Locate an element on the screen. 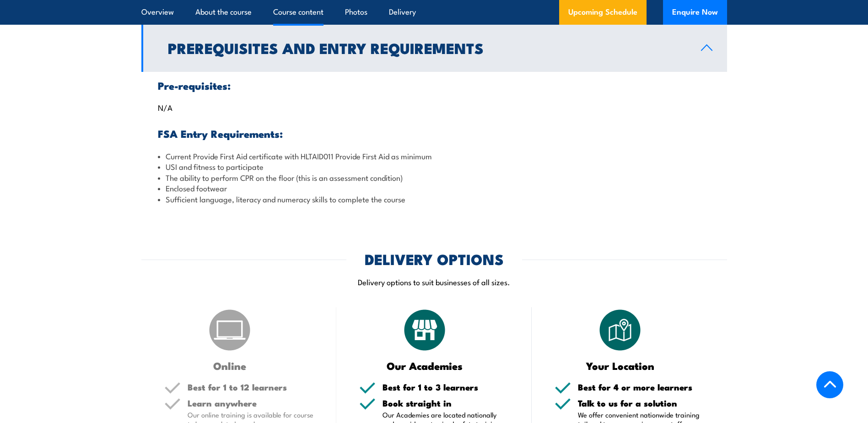 The width and height of the screenshot is (868, 423). li: Sufficient language, literacy and numeracy skills to complete the course is located at coordinates (435, 199).